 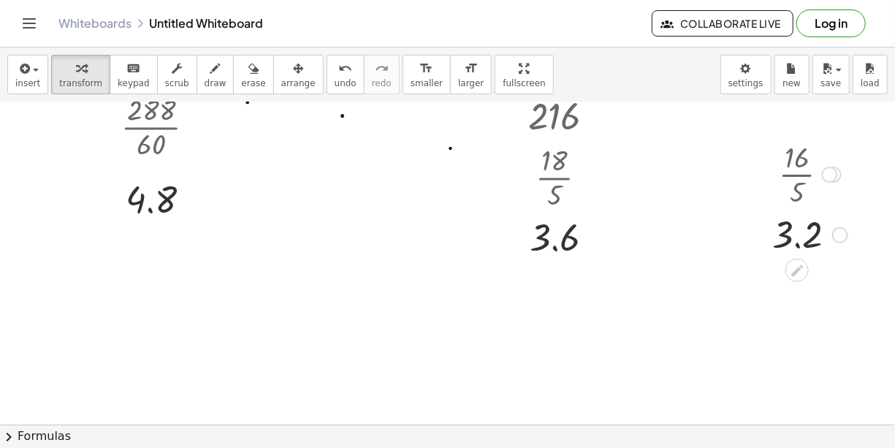 What do you see at coordinates (345, 69) in the screenshot?
I see `i: undo` at bounding box center [345, 69].